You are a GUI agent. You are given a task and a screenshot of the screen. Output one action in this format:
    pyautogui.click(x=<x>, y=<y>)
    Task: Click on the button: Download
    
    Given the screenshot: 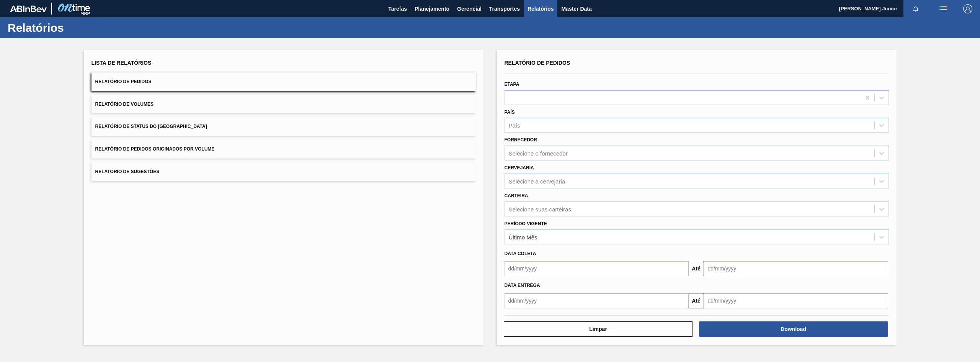 What is the action you would take?
    pyautogui.click(x=793, y=329)
    